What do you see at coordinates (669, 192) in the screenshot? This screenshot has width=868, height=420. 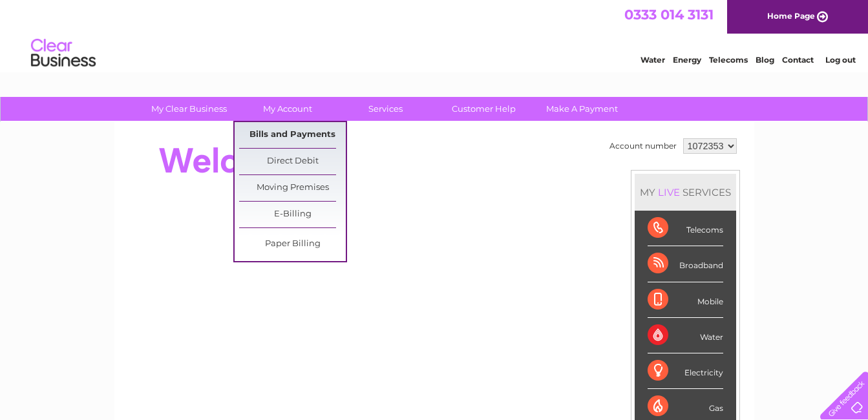 I see `div: LIVE` at bounding box center [669, 192].